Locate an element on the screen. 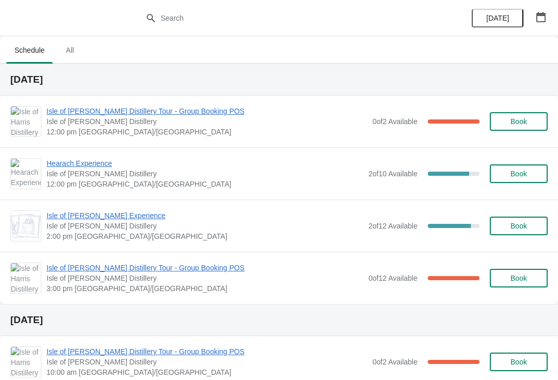 This screenshot has height=380, width=558. img: Isle of Harris Distillery Tour - Group Booking POS | Isle of Harris Distillery | 10:00 am Europe/... is located at coordinates (26, 362).